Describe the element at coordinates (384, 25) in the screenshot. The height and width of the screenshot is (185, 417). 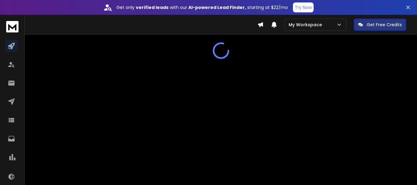
I see `p: Get Free Credits` at that location.